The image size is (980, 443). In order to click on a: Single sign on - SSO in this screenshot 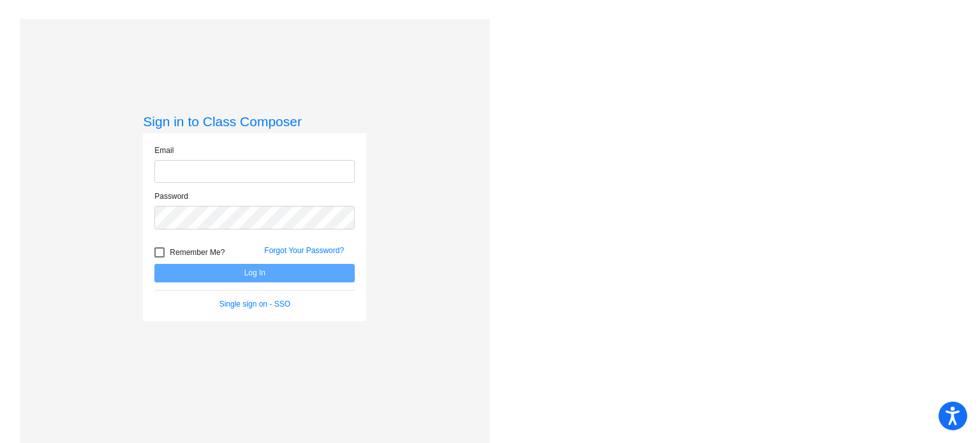, I will do `click(255, 304)`.